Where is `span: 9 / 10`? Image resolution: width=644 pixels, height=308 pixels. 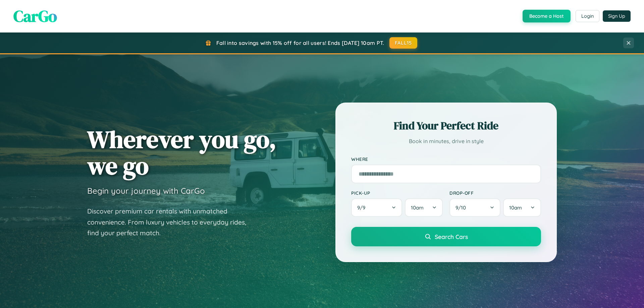 span: 9 / 10 is located at coordinates (462, 207).